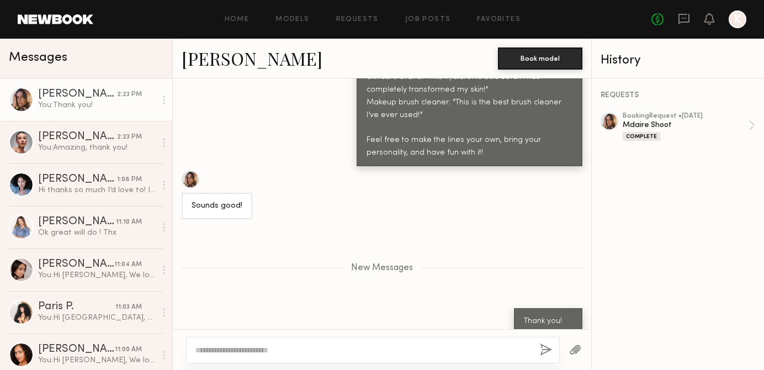 This screenshot has height=370, width=764. What do you see at coordinates (540, 58) in the screenshot?
I see `button: Book model` at bounding box center [540, 58].